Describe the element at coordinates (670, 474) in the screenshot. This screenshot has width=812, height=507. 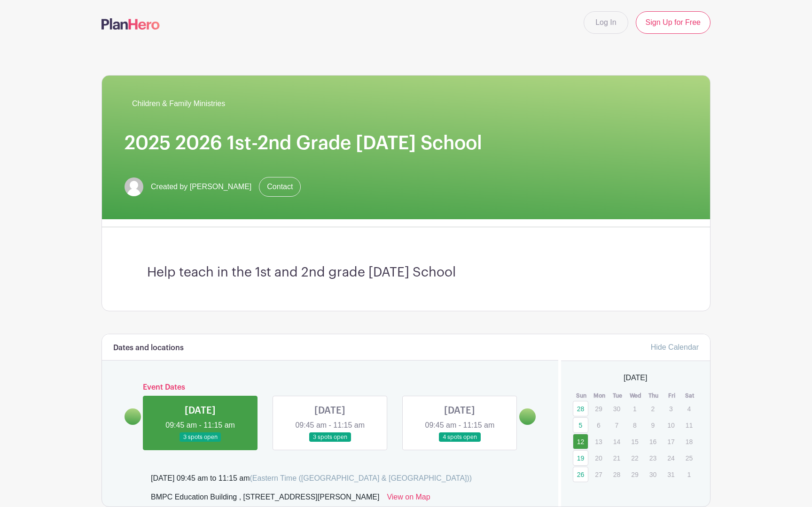
I see `p: 31` at that location.